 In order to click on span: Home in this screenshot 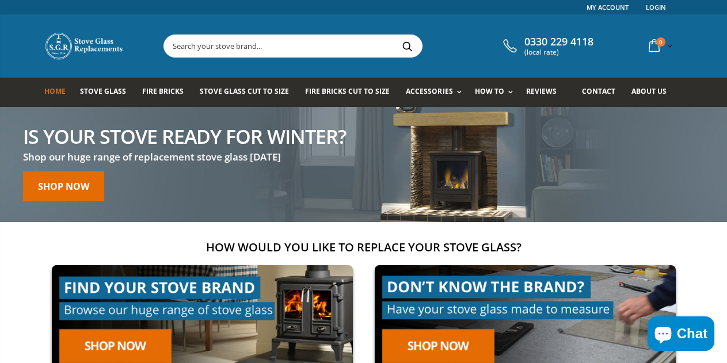, I will do `click(55, 91)`.